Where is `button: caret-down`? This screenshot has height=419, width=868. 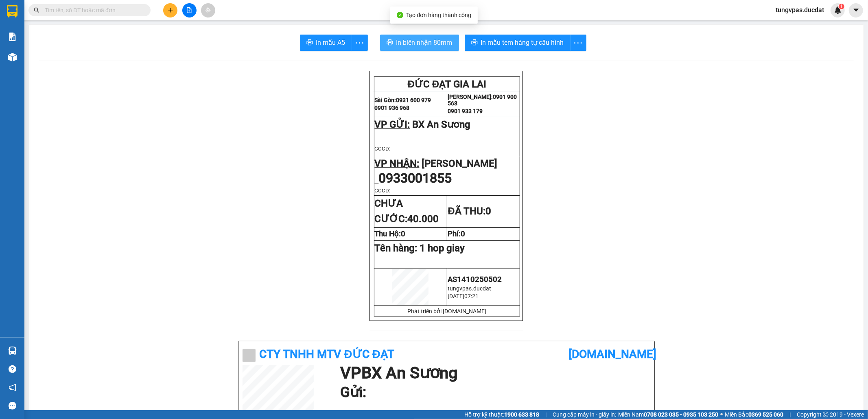 button: caret-down is located at coordinates (856, 10).